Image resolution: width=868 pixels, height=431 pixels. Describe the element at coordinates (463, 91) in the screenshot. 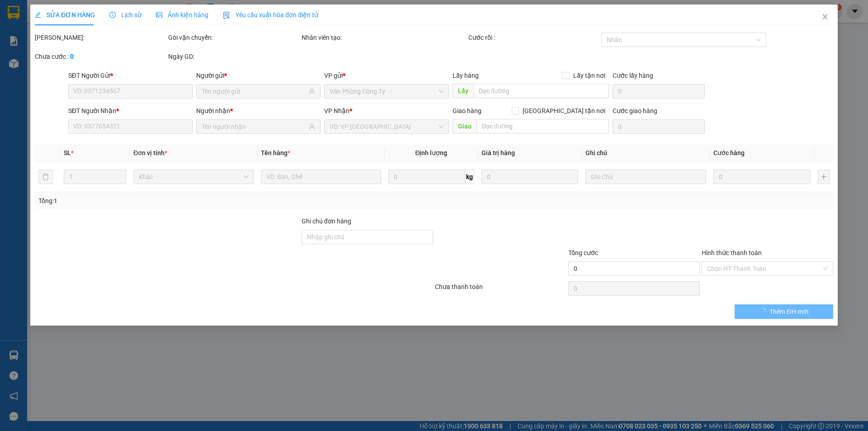

I see `span: Lấy` at that location.